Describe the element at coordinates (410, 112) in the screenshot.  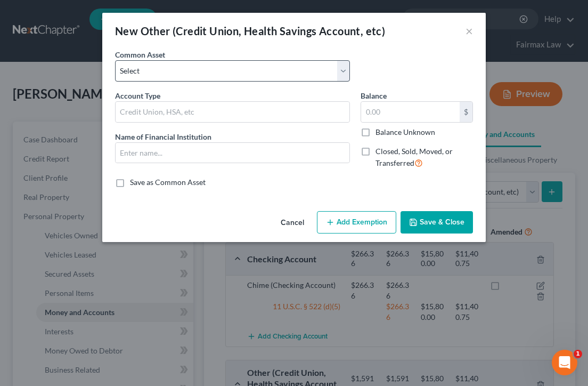
I see `input: 0.00` at that location.